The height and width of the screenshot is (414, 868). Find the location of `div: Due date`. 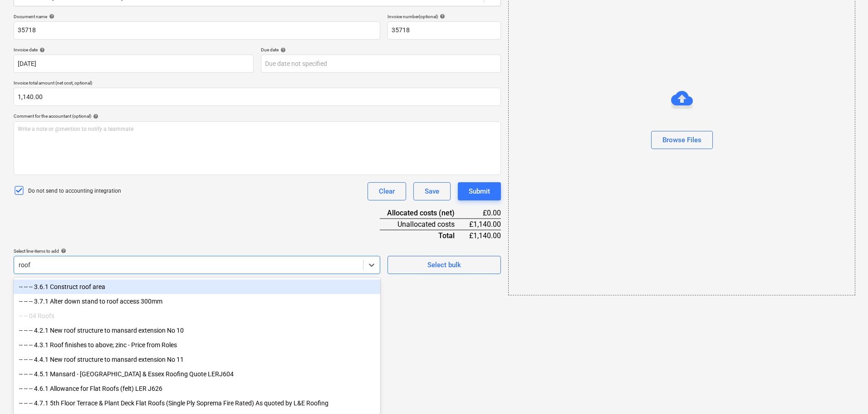

div: Due date is located at coordinates (381, 49).